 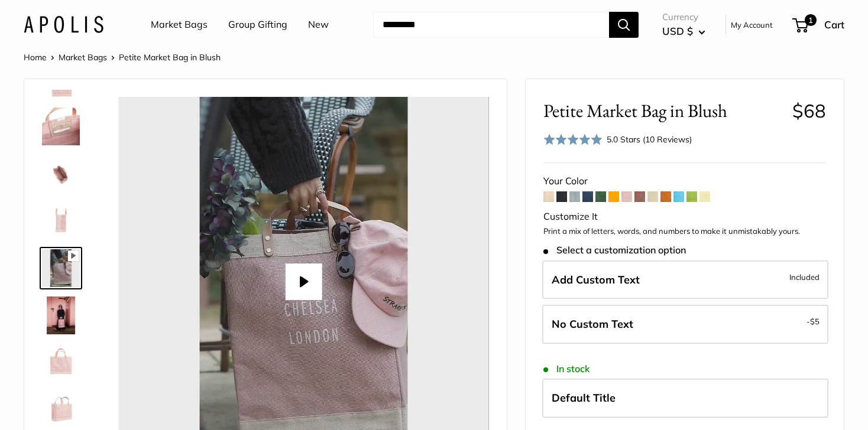 I want to click on img: description_Bird's eye view, so click(x=61, y=174).